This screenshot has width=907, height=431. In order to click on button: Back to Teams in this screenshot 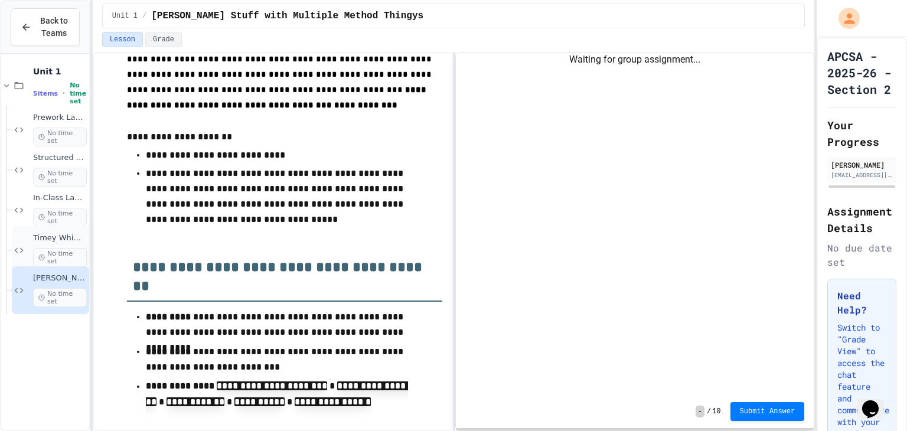, I will do `click(45, 27)`.